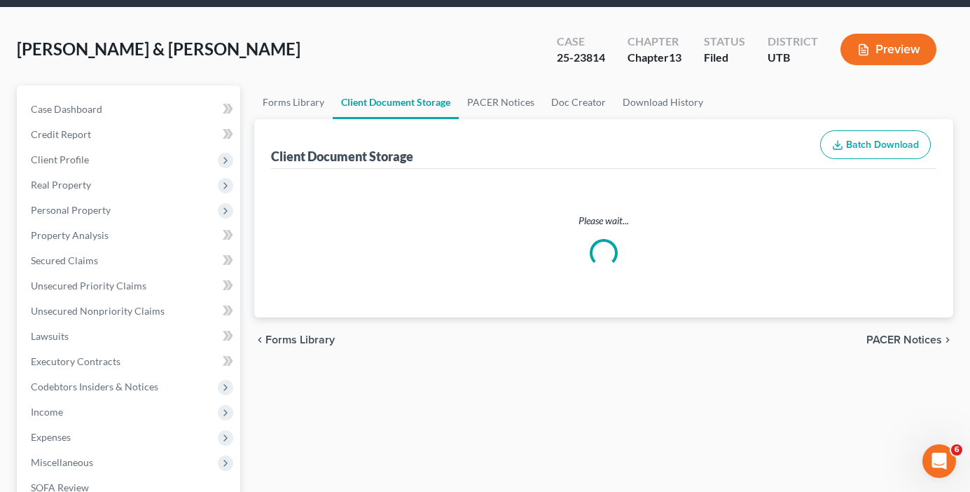  Describe the element at coordinates (130, 336) in the screenshot. I see `a: Lawsuits` at that location.